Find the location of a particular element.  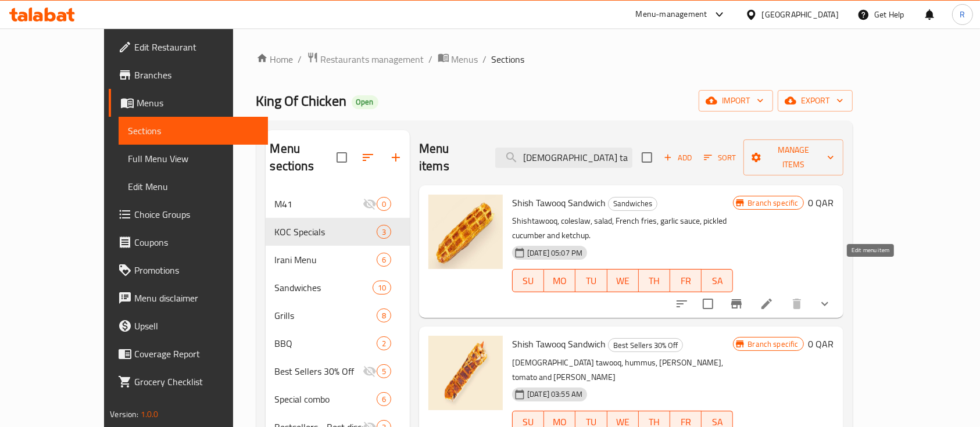

div: M41 is located at coordinates (319, 204).